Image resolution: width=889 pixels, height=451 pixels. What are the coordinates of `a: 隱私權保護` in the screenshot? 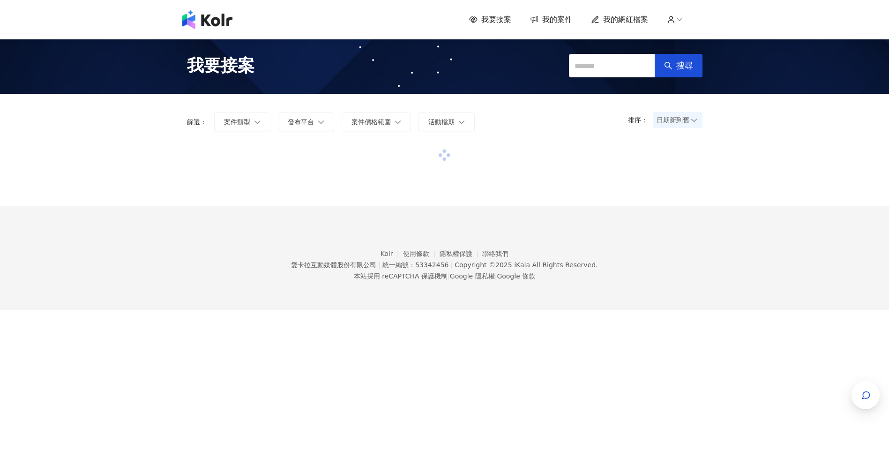 It's located at (461, 254).